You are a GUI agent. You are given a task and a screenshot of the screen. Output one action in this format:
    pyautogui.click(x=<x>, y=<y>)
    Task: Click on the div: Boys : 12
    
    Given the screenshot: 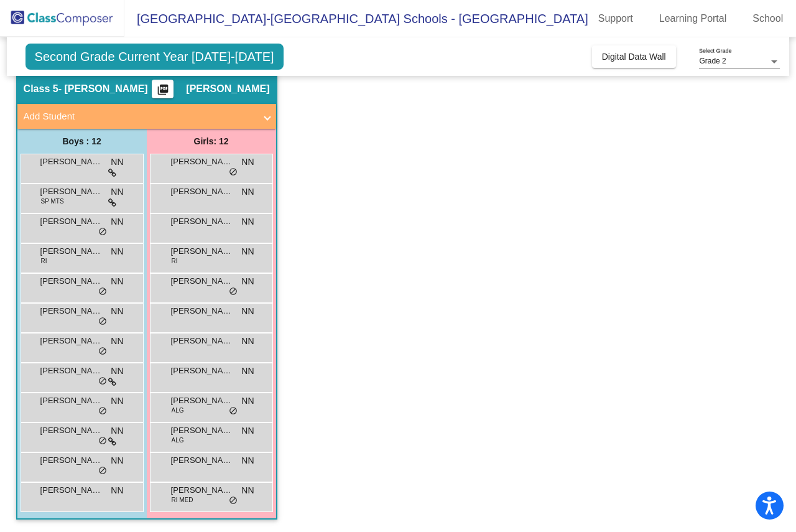 What is the action you would take?
    pyautogui.click(x=82, y=141)
    